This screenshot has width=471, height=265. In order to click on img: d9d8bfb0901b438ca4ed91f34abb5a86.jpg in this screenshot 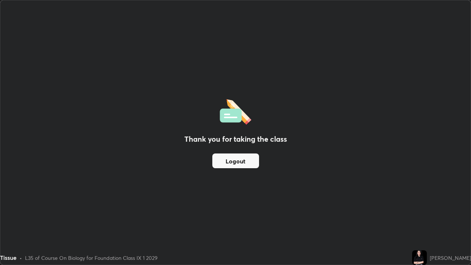, I will do `click(419, 257)`.